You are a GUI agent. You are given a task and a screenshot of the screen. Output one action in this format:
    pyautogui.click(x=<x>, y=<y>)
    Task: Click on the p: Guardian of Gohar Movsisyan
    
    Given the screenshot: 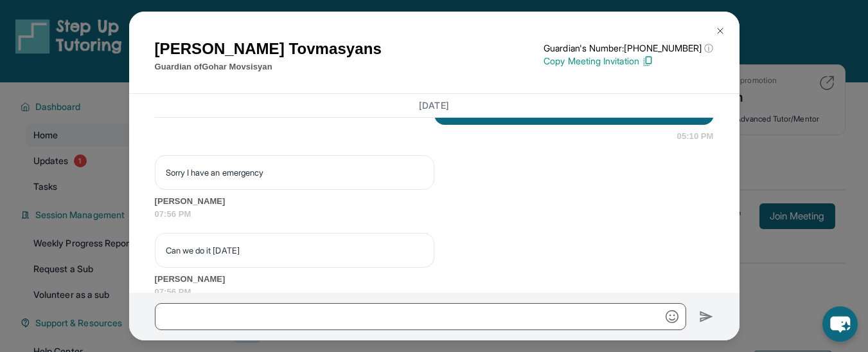 What is the action you would take?
    pyautogui.click(x=268, y=67)
    